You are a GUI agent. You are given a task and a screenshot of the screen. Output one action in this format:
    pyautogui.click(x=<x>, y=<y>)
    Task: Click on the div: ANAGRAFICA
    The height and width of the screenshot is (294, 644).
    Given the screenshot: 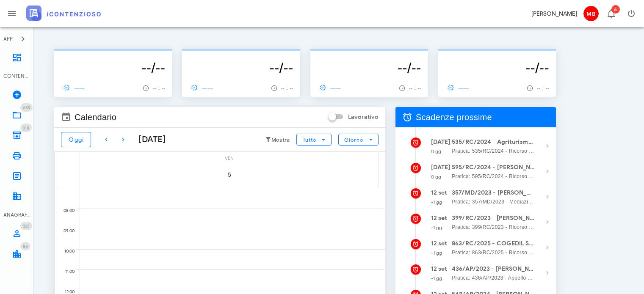 What is the action you would take?
    pyautogui.click(x=17, y=215)
    